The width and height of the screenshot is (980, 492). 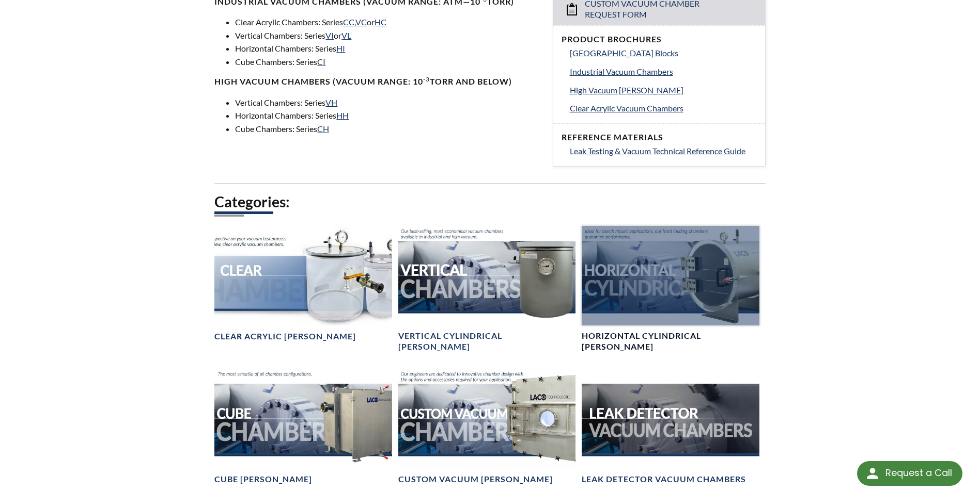 What do you see at coordinates (664, 152) in the screenshot?
I see `a: Leak Testing & Vacuum Technical Reference Guide` at bounding box center [664, 152].